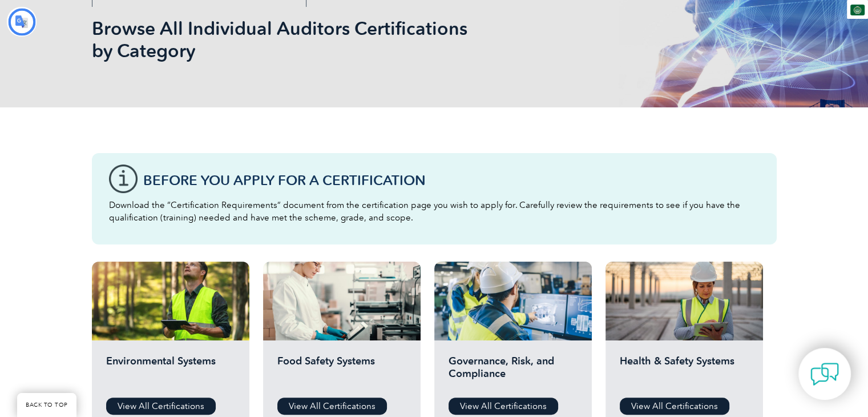 The image size is (868, 417). Describe the element at coordinates (342, 371) in the screenshot. I see `h2: Food Safety Systems` at that location.